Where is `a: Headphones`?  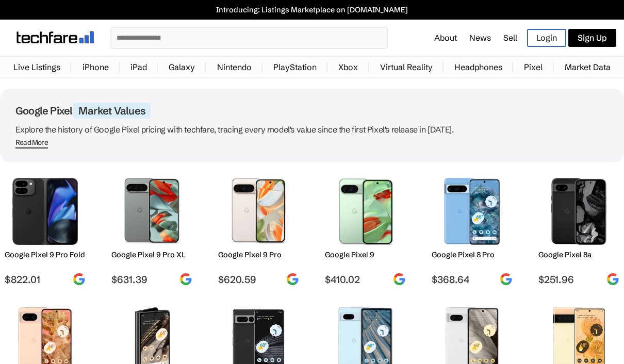
a: Headphones is located at coordinates (478, 67).